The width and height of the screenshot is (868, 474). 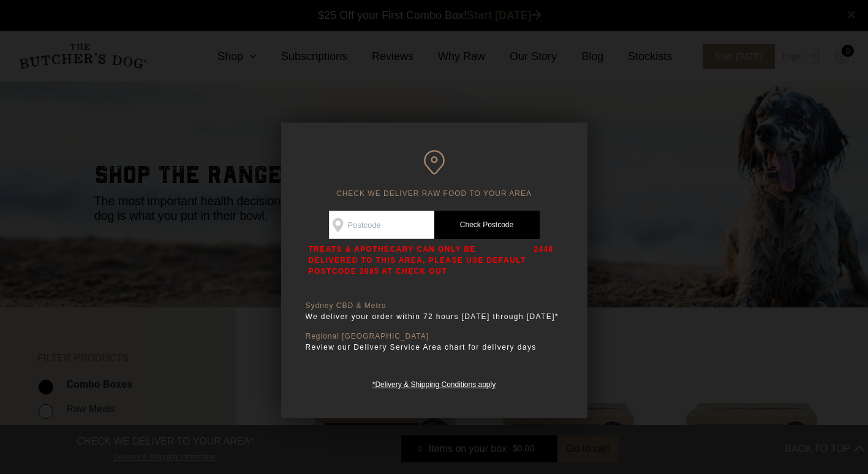 What do you see at coordinates (487, 225) in the screenshot?
I see `a: Check Postcode` at bounding box center [487, 225].